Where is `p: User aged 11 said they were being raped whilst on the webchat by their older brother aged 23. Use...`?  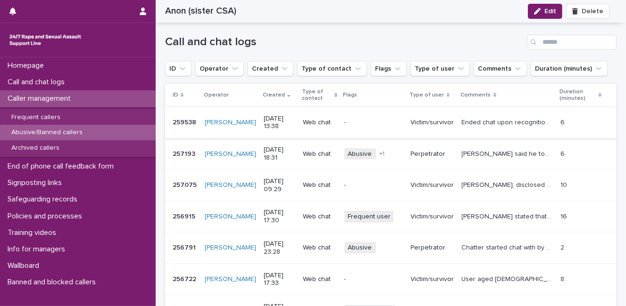 p: User aged 11 said they were being raped whilst on the webchat by their older brother aged 23. Use... is located at coordinates (508, 279).